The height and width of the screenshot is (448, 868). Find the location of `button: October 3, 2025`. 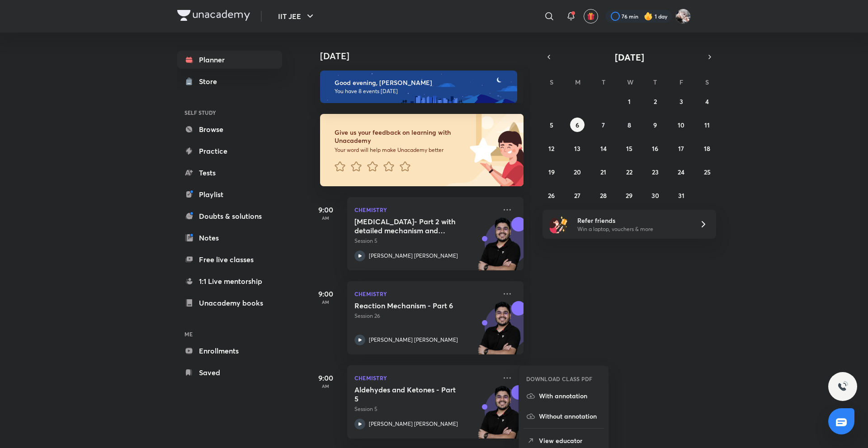

button: October 3, 2025 is located at coordinates (681, 101).